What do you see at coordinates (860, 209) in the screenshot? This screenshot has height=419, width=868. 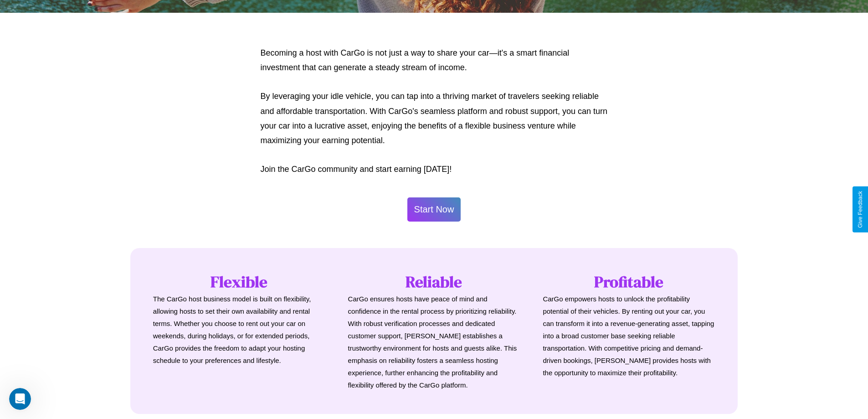 I see `div: Give Feedback` at bounding box center [860, 209].